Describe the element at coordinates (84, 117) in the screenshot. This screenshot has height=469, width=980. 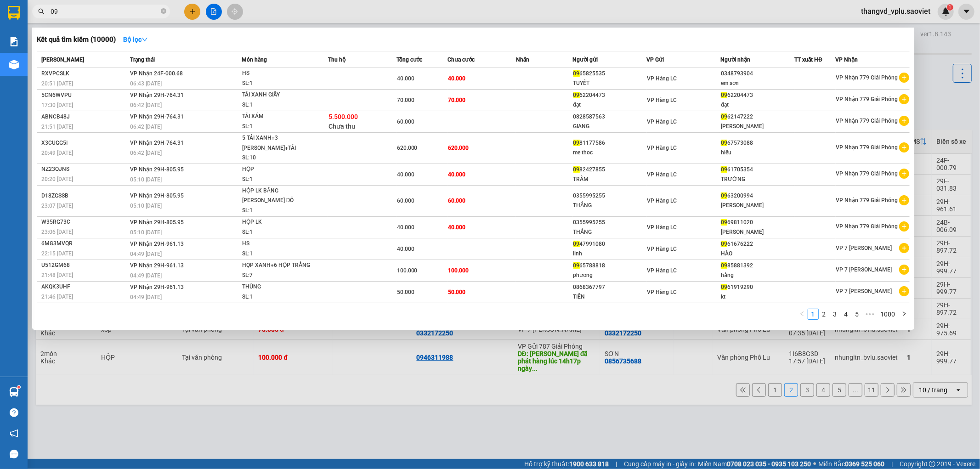
I see `div: ABNCB48J` at that location.